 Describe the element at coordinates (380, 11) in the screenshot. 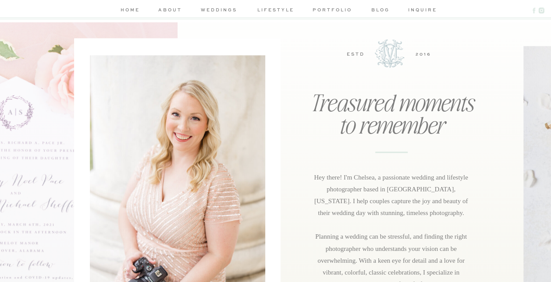

I see `nav: blog` at that location.